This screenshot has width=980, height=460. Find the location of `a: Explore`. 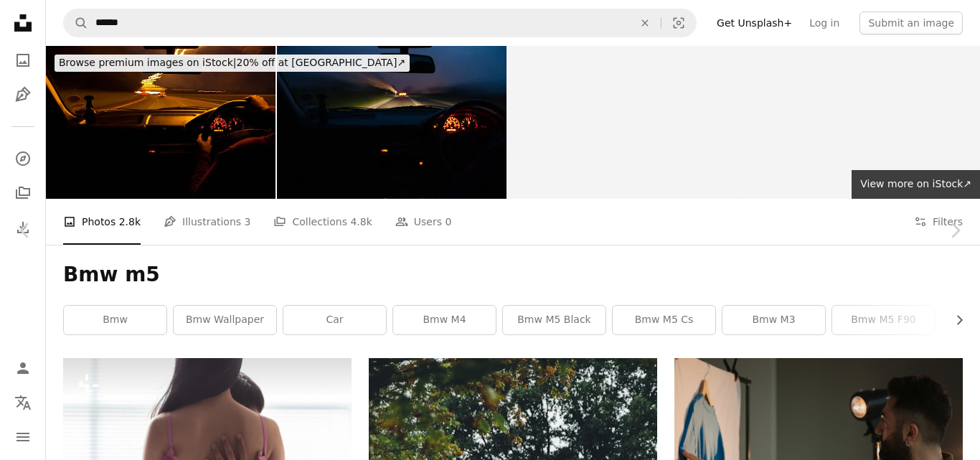

a: Explore is located at coordinates (23, 159).